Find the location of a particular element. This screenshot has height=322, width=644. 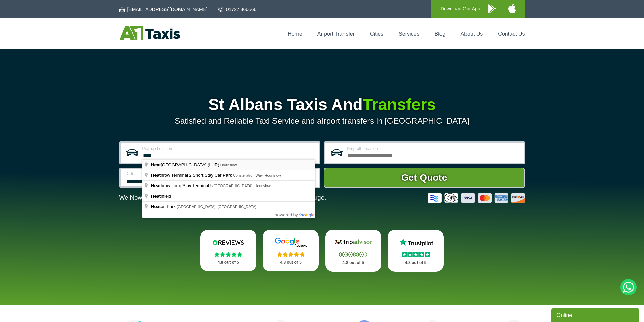

img: A1 Taxis iPhone App is located at coordinates (512, 9).